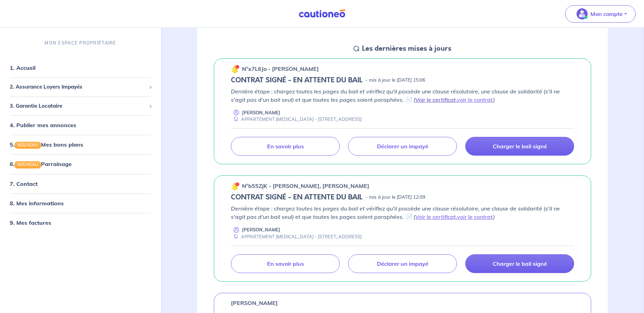 The image size is (644, 313). What do you see at coordinates (80, 203) in the screenshot?
I see `div: 8. Mes informations` at bounding box center [80, 203].